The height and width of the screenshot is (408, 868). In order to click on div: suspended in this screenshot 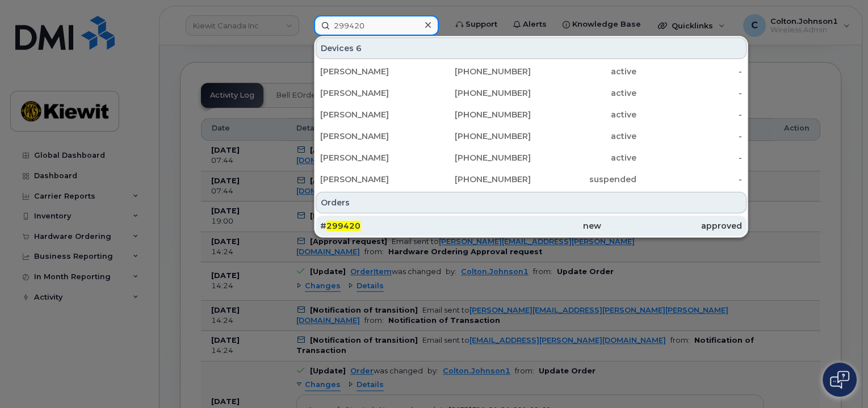, I will do `click(584, 179)`.